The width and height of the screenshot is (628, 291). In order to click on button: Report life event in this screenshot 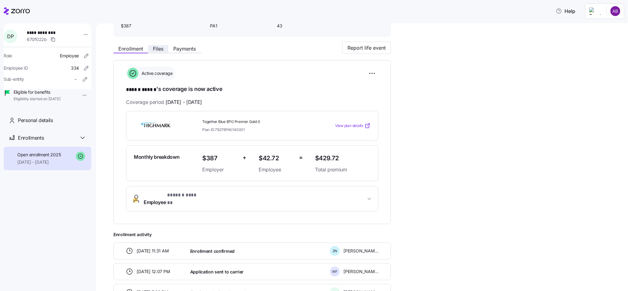, I will do `click(367, 48)`.